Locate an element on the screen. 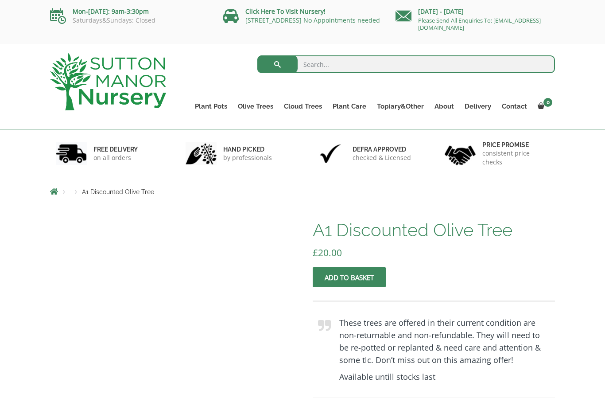  a: Topiary&Other is located at coordinates (400, 106).